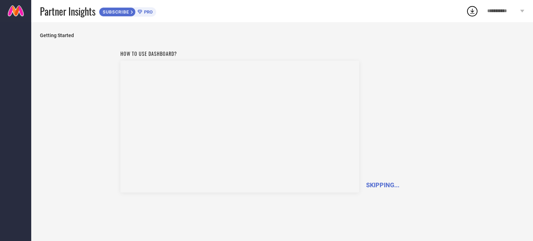  Describe the element at coordinates (240, 53) in the screenshot. I see `h1: How to use dashboard?` at that location.